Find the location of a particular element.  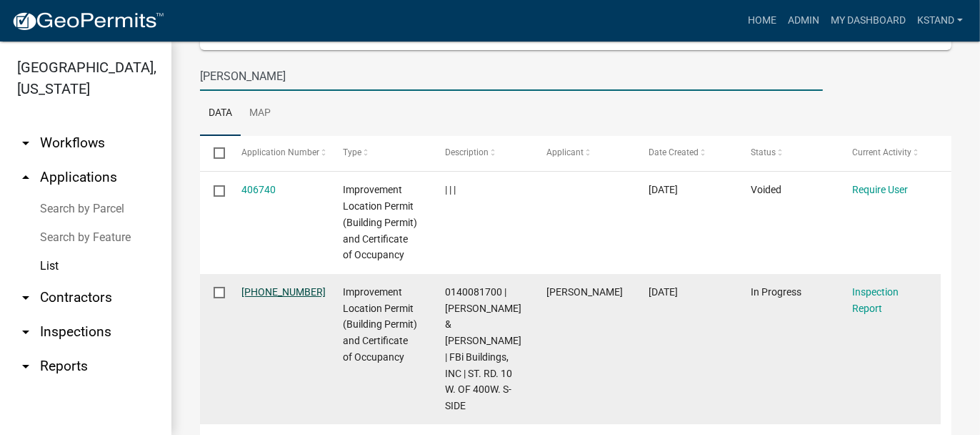

span: 03/28/2025 is located at coordinates (663, 292).